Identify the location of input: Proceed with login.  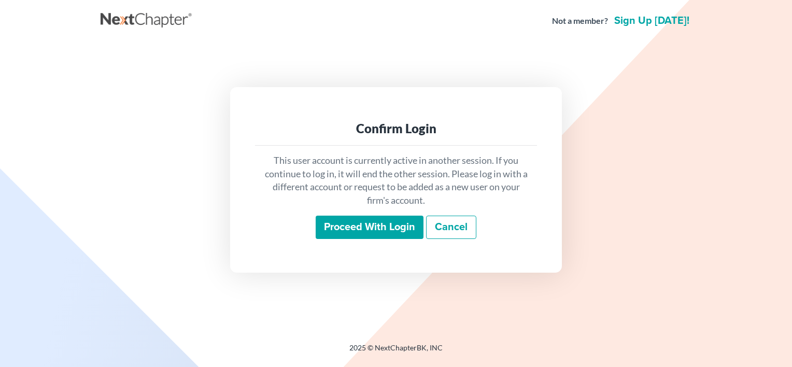
(370, 228).